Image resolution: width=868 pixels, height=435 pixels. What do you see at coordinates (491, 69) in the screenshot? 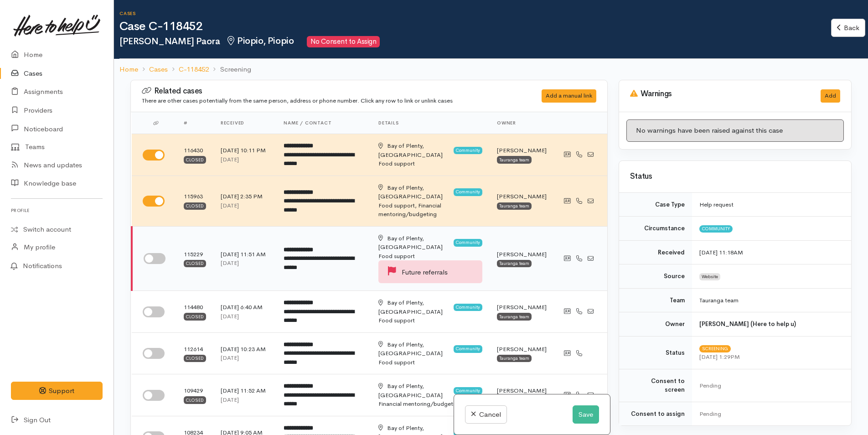
I see `nav: breadcrumb` at bounding box center [491, 69].